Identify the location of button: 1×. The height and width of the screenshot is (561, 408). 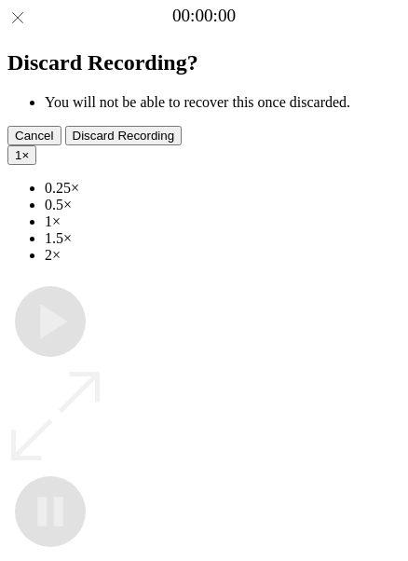
(21, 155).